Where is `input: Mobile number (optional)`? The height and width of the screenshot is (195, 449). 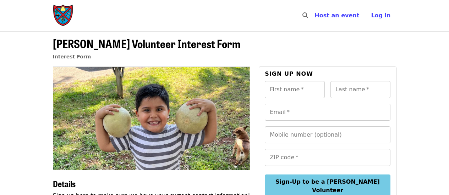 input: Mobile number (optional) is located at coordinates (327, 135).